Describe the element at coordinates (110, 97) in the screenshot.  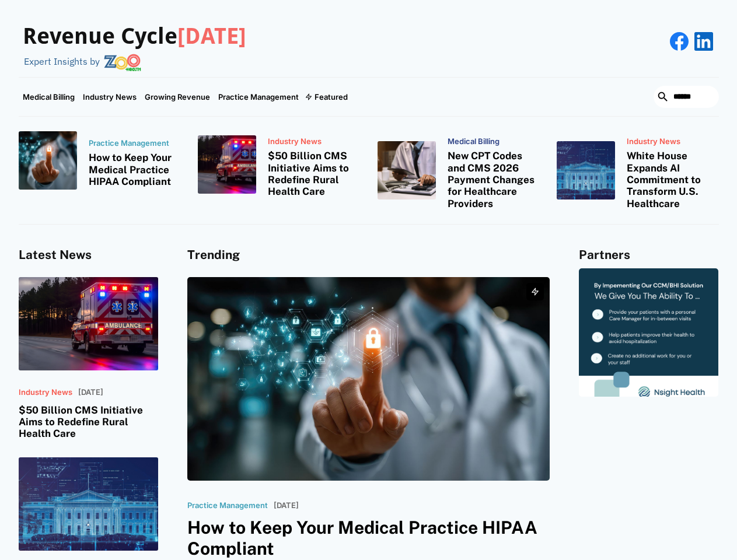
I see `a: Industry News` at that location.